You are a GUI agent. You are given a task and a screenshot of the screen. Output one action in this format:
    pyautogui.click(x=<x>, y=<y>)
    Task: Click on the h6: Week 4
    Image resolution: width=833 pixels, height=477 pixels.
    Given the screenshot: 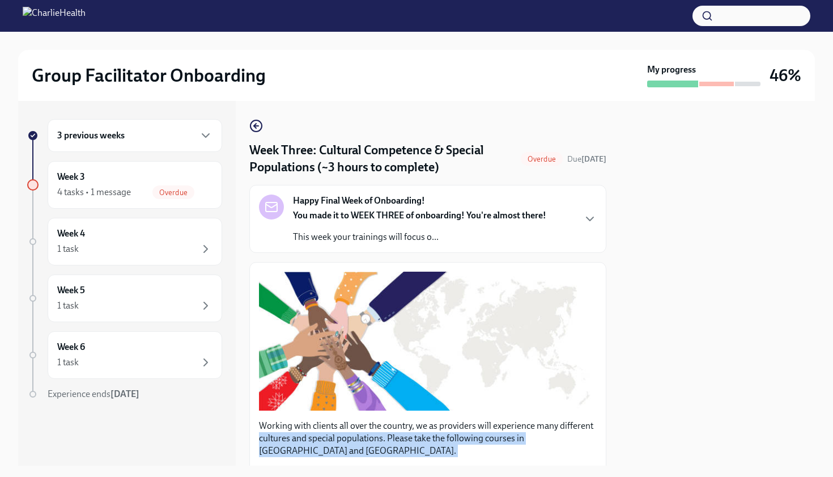 What is the action you would take?
    pyautogui.click(x=71, y=233)
    